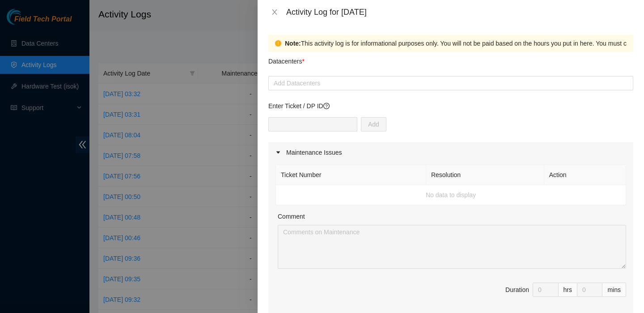 This screenshot has height=313, width=644. I want to click on td: No data to display, so click(451, 195).